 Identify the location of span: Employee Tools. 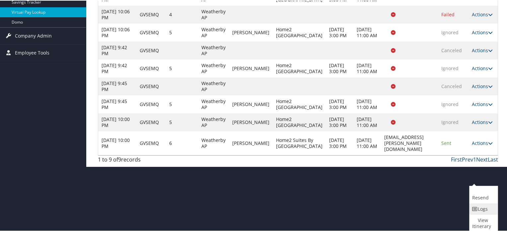
(32, 52).